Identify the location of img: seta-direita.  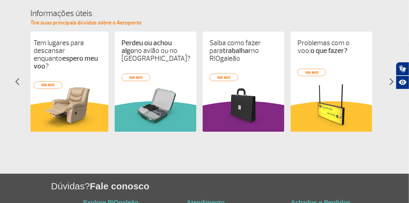
(391, 82).